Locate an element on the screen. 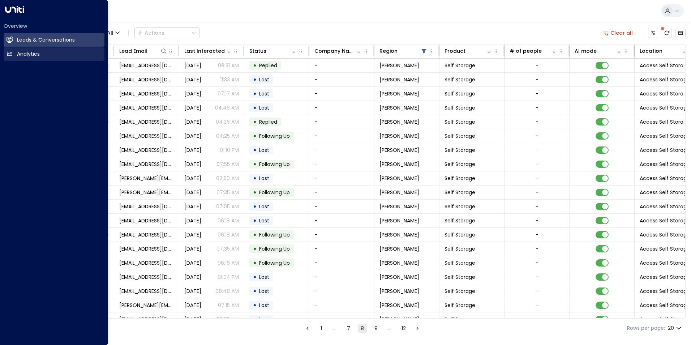 This screenshot has width=691, height=345. div: Product is located at coordinates (455, 51).